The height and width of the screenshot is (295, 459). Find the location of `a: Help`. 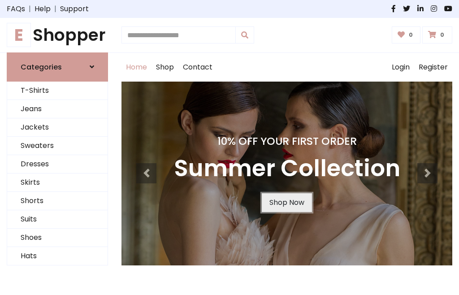

a: Help is located at coordinates (43, 9).